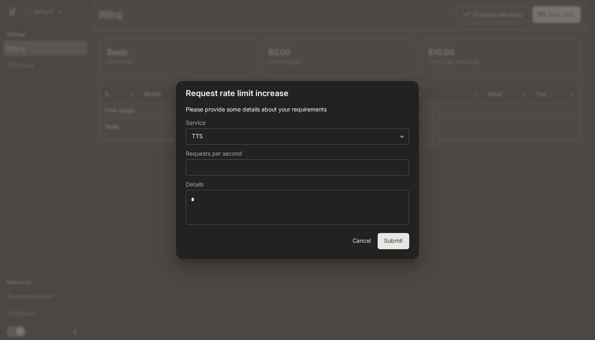  What do you see at coordinates (196, 123) in the screenshot?
I see `p: Service` at bounding box center [196, 123].